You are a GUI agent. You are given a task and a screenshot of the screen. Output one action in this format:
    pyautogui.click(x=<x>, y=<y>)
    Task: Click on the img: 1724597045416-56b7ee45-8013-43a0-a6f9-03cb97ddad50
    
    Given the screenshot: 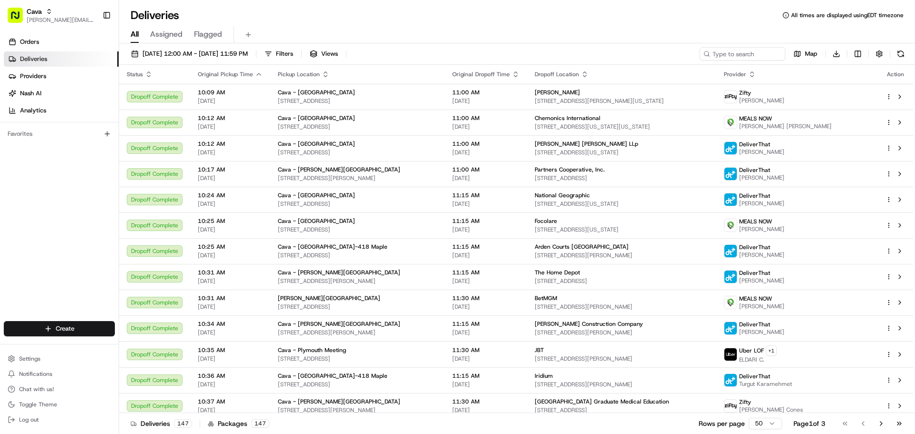 What is the action you would take?
    pyautogui.click(x=29, y=100)
    